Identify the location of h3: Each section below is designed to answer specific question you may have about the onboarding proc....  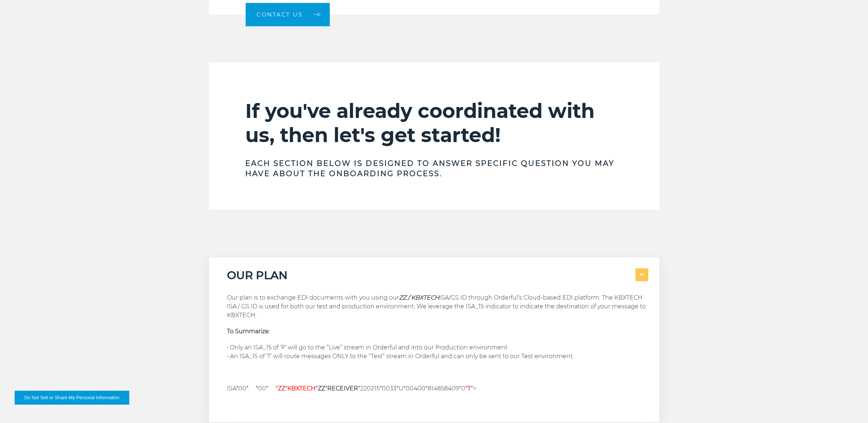
(434, 168).